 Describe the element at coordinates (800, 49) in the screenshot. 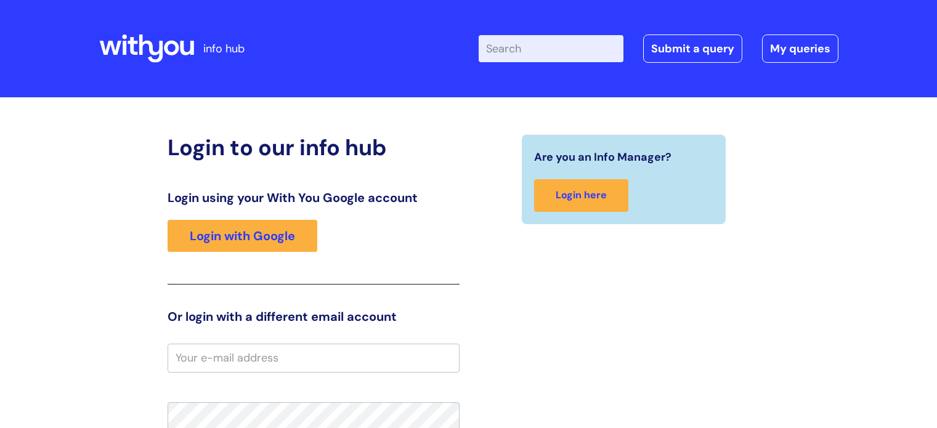

I see `a: My queries` at that location.